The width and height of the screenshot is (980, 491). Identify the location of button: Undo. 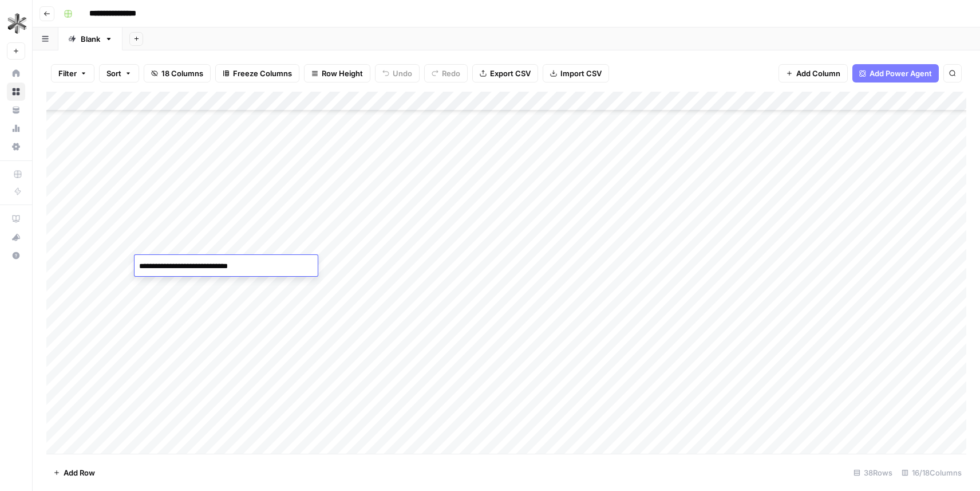
(397, 73).